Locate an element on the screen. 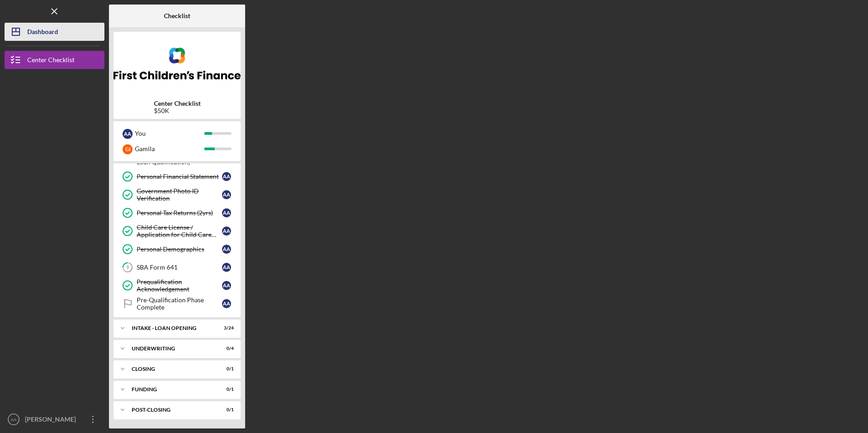 The width and height of the screenshot is (868, 433). div: Gamila is located at coordinates (169, 149).